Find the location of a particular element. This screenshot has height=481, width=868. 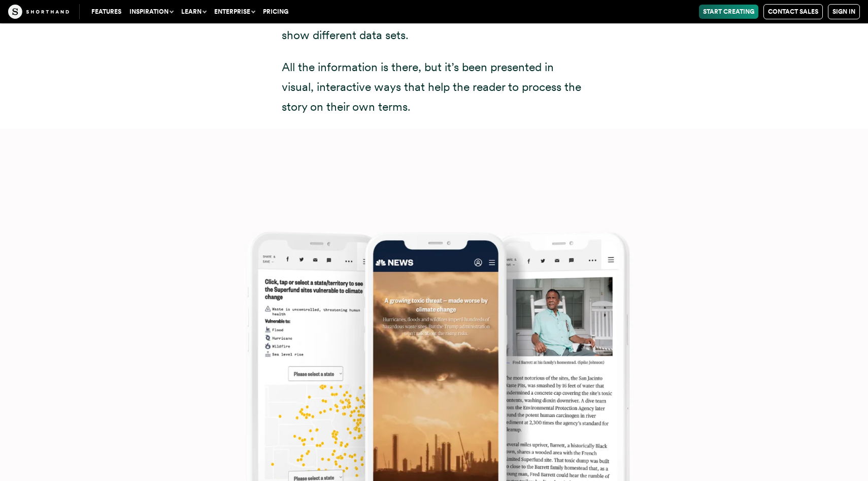

button: Enterprise is located at coordinates (234, 12).